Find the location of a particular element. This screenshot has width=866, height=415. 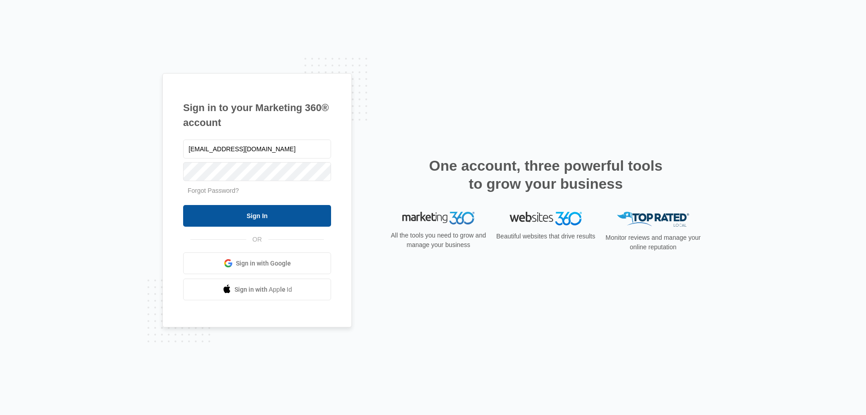

a: Sign in with Apple Id is located at coordinates (257, 289).